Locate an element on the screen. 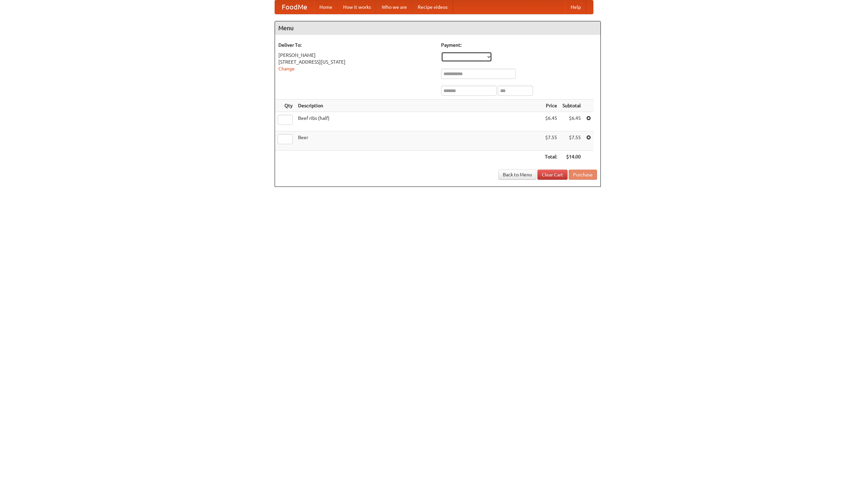 This screenshot has height=479, width=868. th: Description is located at coordinates (419, 106).